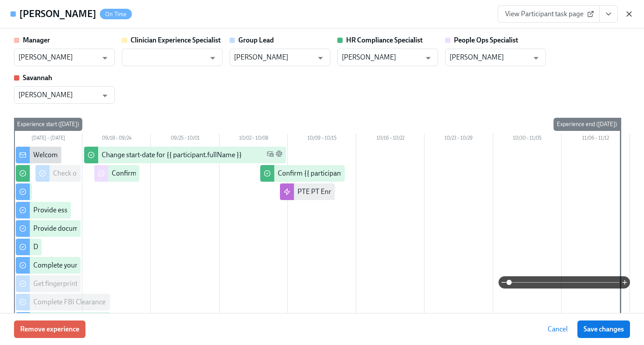 The width and height of the screenshot is (644, 345). Describe the element at coordinates (549, 14) in the screenshot. I see `a: View Participant task page` at that location.